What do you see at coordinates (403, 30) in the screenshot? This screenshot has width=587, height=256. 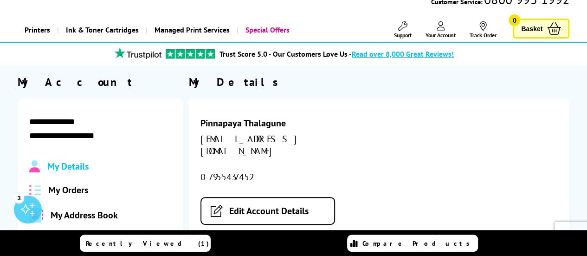 I see `a: Support` at bounding box center [403, 30].